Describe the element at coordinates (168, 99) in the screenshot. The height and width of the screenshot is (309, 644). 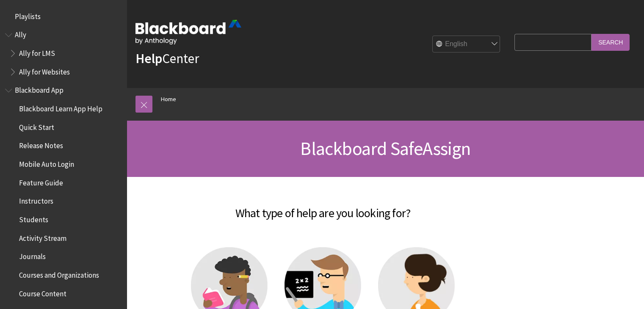
I see `a: Home` at that location.